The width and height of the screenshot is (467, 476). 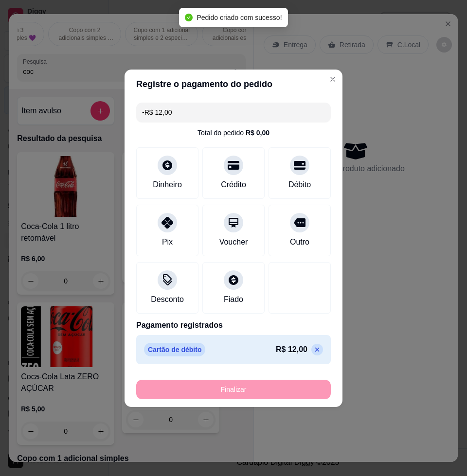 I want to click on div: Dinheiro, so click(x=167, y=185).